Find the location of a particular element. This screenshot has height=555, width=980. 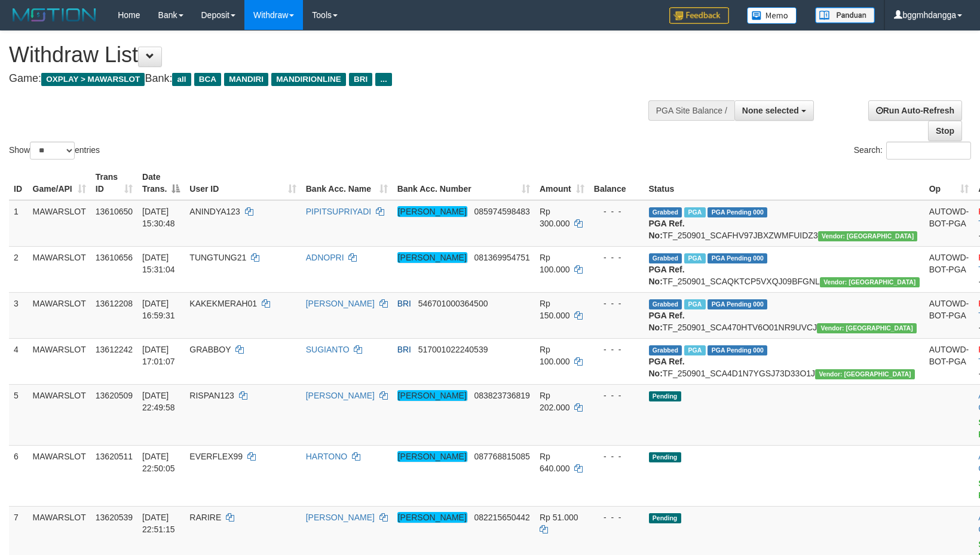

td: TF_250901_SCAQKTCP5VXQJ09BFGNL is located at coordinates (784, 269).